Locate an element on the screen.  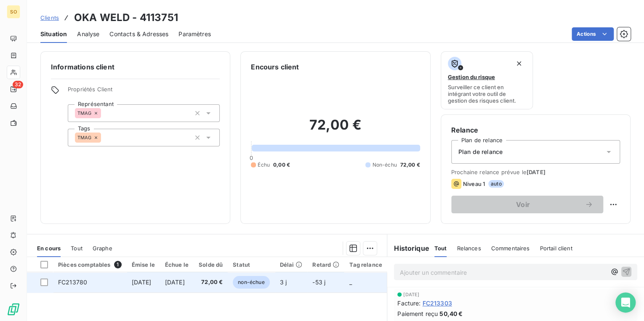
span: Prochaine relance prévue le is located at coordinates (535, 172).